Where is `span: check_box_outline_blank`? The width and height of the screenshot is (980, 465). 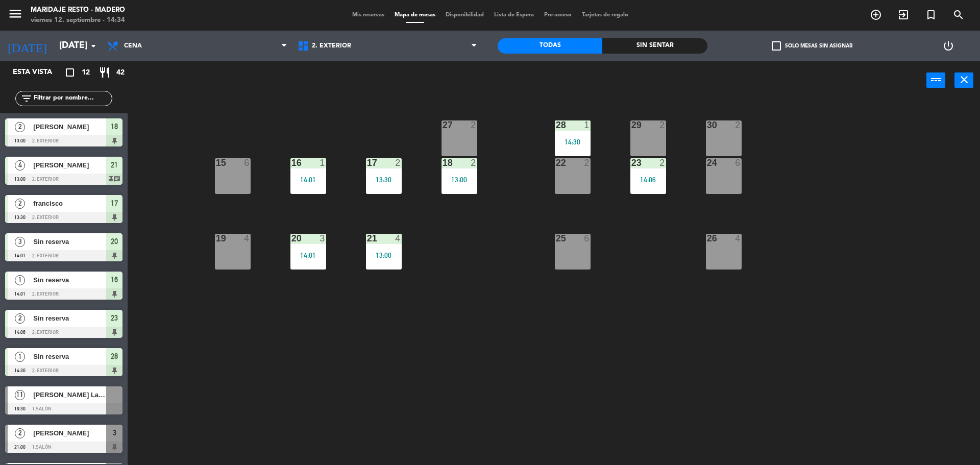 span: check_box_outline_blank is located at coordinates (776, 46).